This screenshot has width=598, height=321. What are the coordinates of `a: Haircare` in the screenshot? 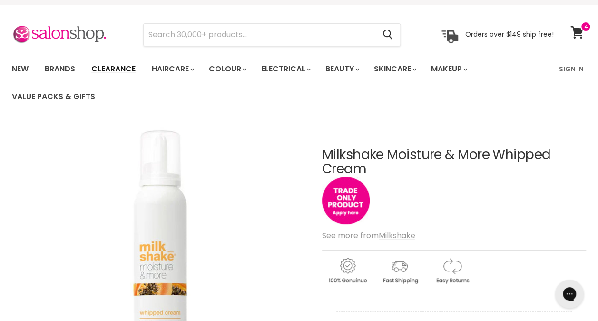 It's located at (172, 69).